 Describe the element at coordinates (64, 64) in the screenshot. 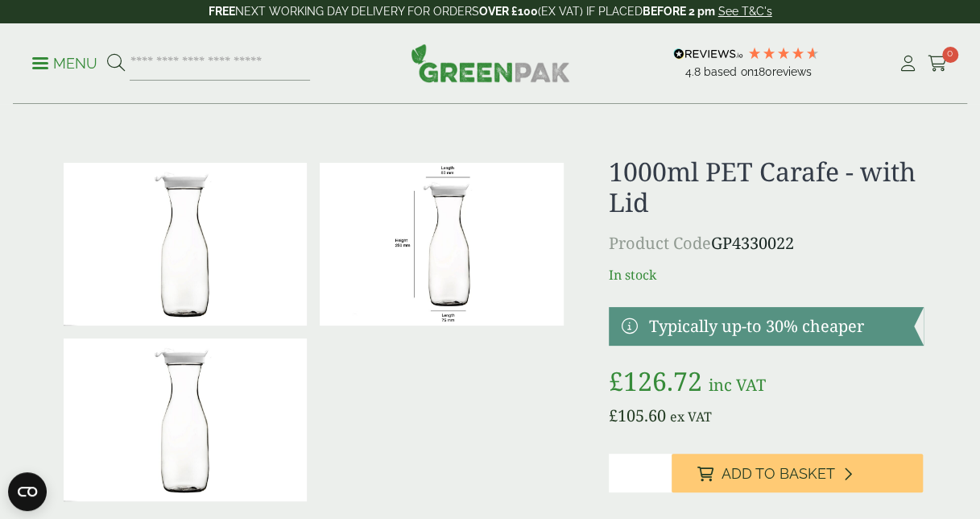

I see `p: Menu` at that location.